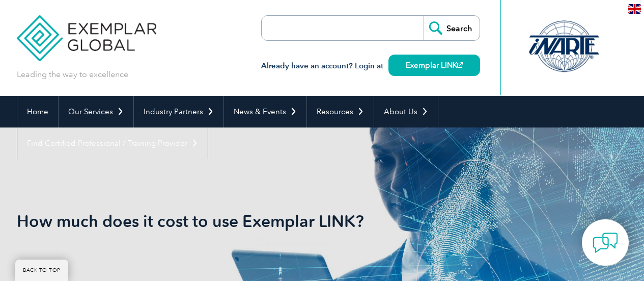 The image size is (644, 281). Describe the element at coordinates (434, 66) in the screenshot. I see `a: Exemplar LINK` at that location.